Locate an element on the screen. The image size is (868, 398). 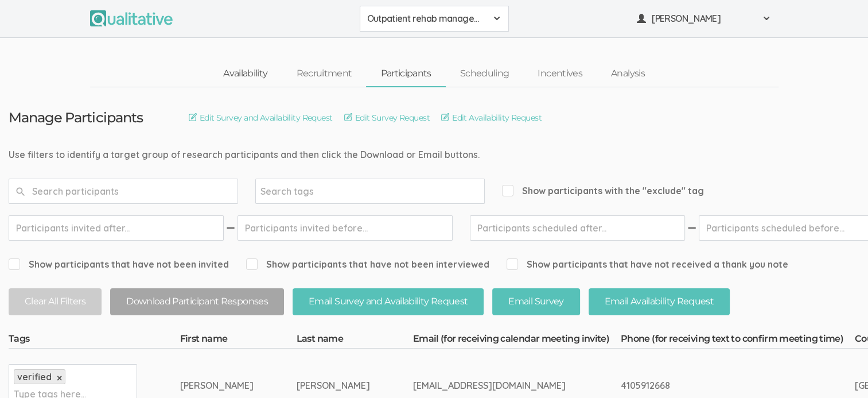
button: Email Survey and Availability Request is located at coordinates (387, 301).